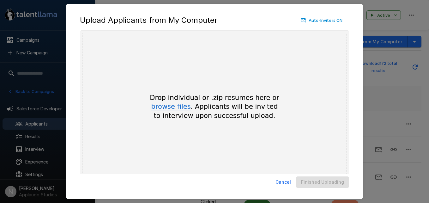 This screenshot has height=203, width=429. Describe the element at coordinates (215, 106) in the screenshot. I see `div: Drop individual or .zip resumes here or . Applicants will be invited to interview upon successful...` at that location.